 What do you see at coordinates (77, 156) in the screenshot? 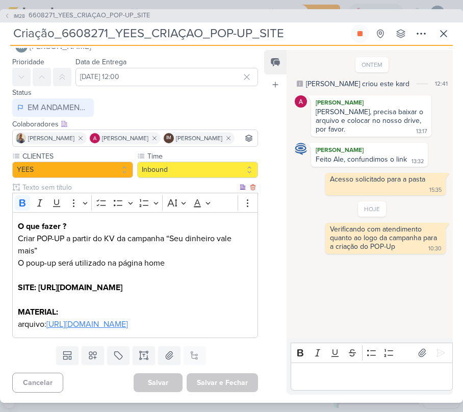
I see `label: CLIENTES` at bounding box center [77, 156].